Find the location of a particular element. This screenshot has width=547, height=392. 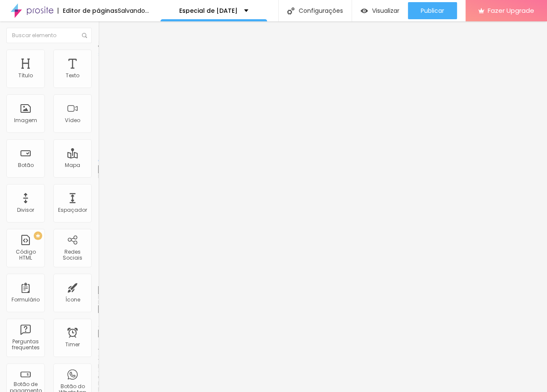

button: Publicar is located at coordinates (433, 11).